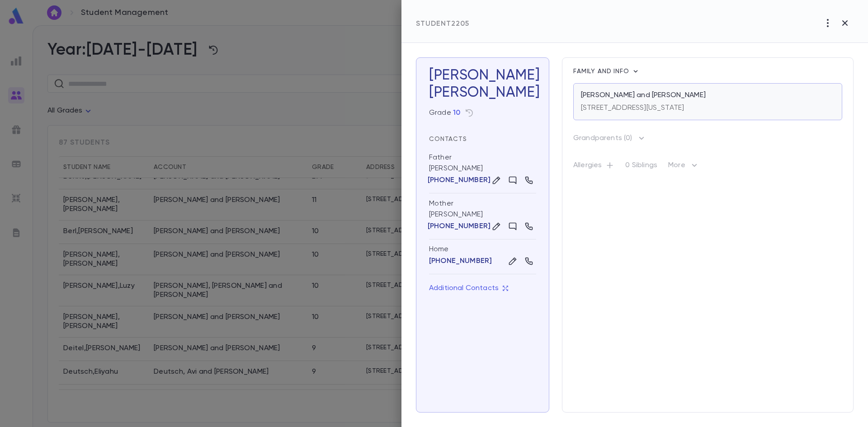 This screenshot has height=427, width=868. What do you see at coordinates (441, 203) in the screenshot?
I see `div: Mother` at bounding box center [441, 203].